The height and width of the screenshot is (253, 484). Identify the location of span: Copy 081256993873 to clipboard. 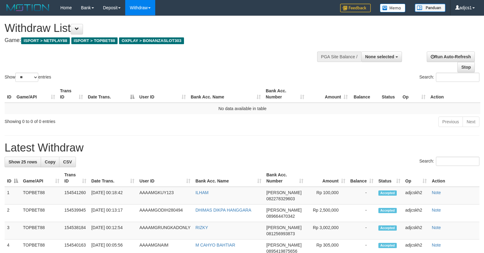
(280, 233).